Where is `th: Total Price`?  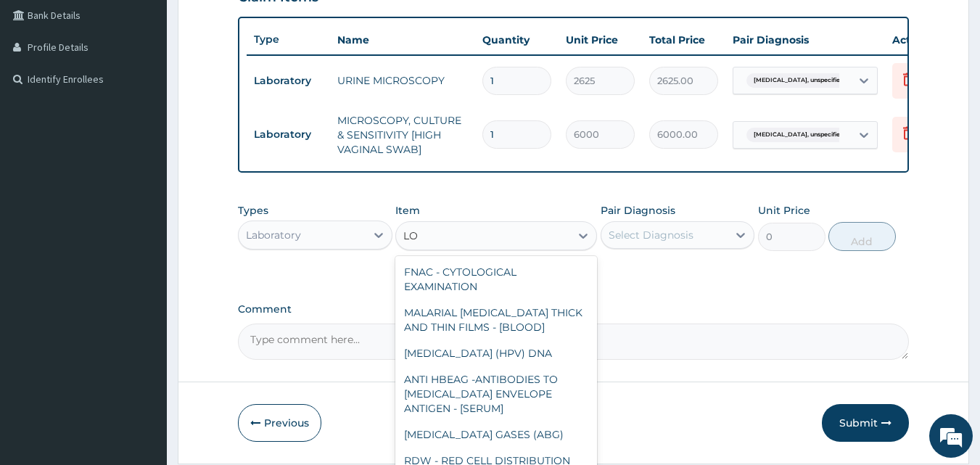
th: Total Price is located at coordinates (684, 40).